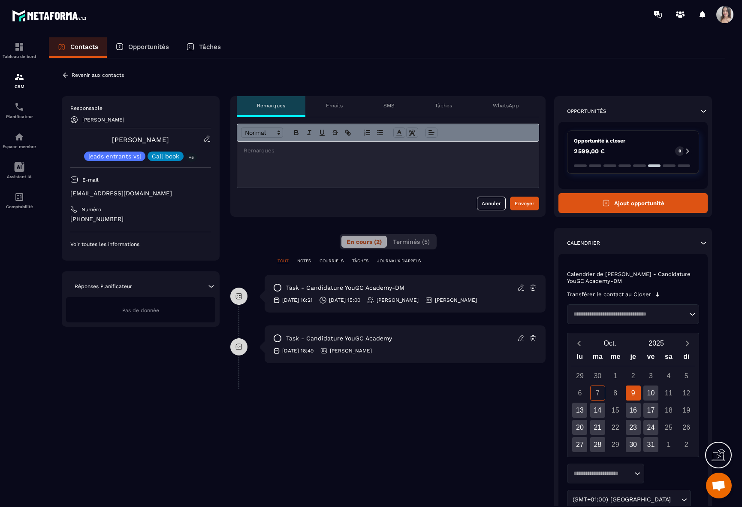 The width and height of the screenshot is (742, 507). Describe the element at coordinates (615, 392) in the screenshot. I see `div: 8` at that location.